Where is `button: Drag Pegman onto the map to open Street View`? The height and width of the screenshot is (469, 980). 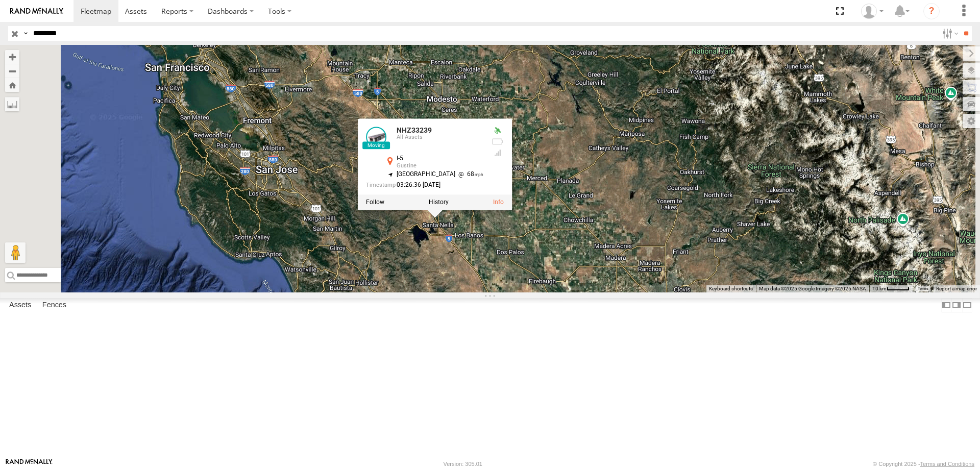 button: Drag Pegman onto the map to open Street View is located at coordinates (15, 253).